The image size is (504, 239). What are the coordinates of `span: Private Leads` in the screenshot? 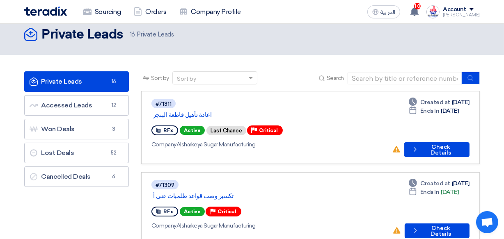 It's located at (152, 34).